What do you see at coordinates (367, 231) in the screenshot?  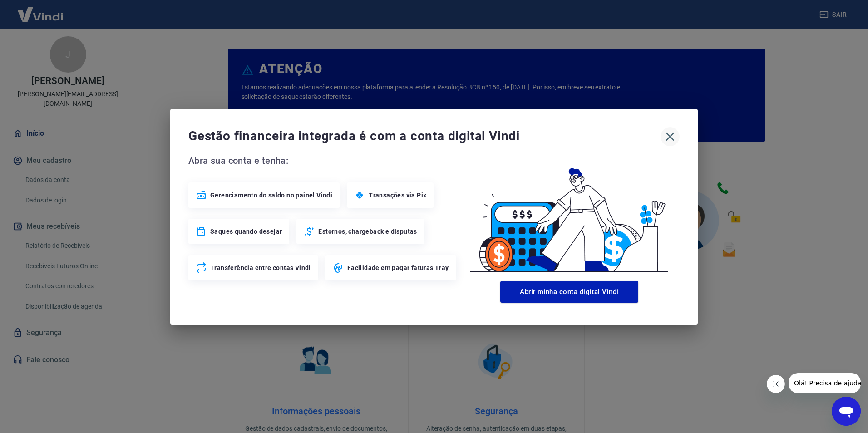 I see `span: Estornos, chargeback e disputas` at bounding box center [367, 231].